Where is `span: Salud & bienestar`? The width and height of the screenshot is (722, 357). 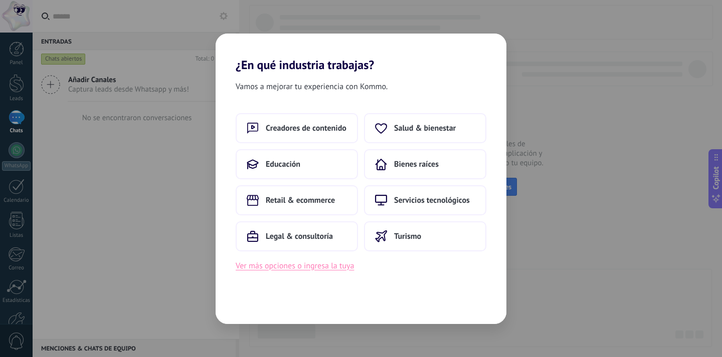
span: Salud & bienestar is located at coordinates (425, 128).